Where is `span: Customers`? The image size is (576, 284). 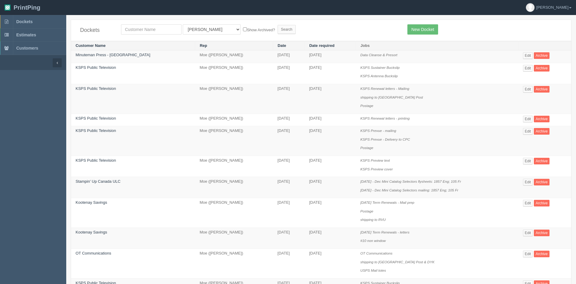
span: Customers is located at coordinates (27, 48).